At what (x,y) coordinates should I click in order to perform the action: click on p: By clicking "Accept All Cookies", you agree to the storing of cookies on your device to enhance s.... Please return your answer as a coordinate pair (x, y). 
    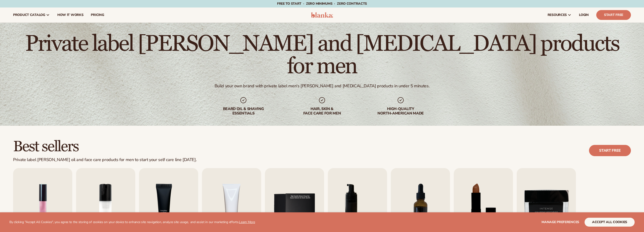
    Looking at the image, I should click on (132, 222).